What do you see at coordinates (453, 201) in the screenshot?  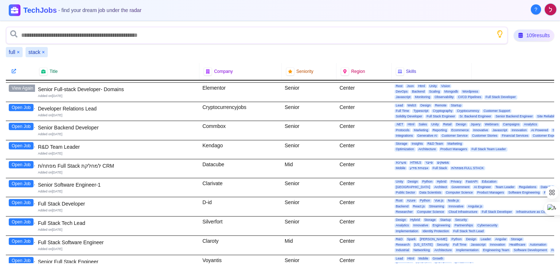 I see `span: Node.js` at bounding box center [453, 201].